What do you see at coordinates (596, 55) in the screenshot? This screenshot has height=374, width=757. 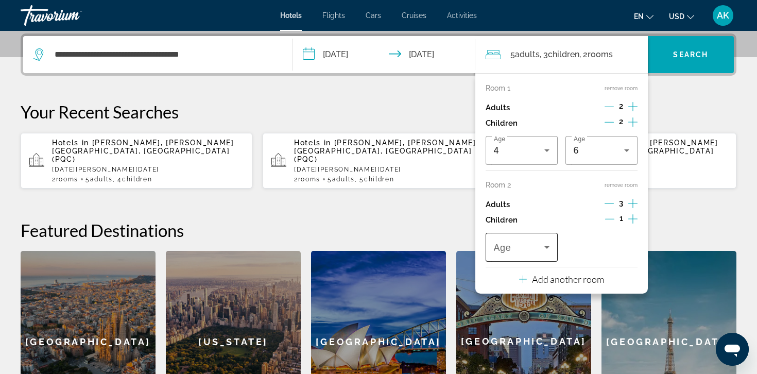 I see `span: , 2` at bounding box center [596, 55].